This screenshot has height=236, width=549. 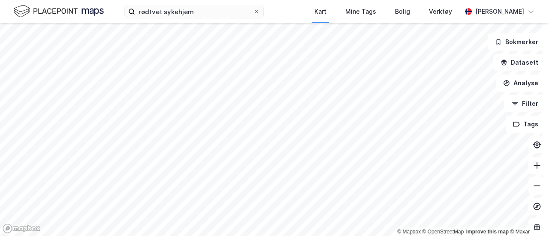 What do you see at coordinates (521, 83) in the screenshot?
I see `button: Analyse` at bounding box center [521, 83].